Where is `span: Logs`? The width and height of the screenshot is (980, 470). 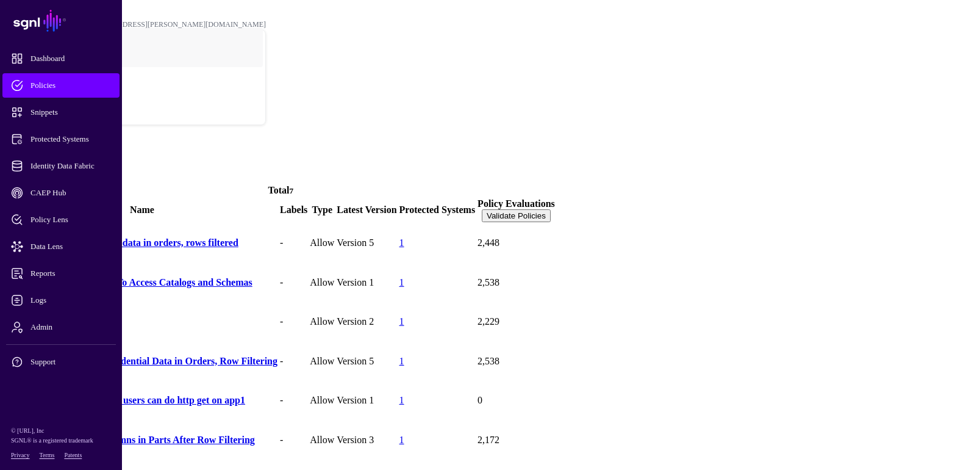 span: Logs is located at coordinates (71, 300).